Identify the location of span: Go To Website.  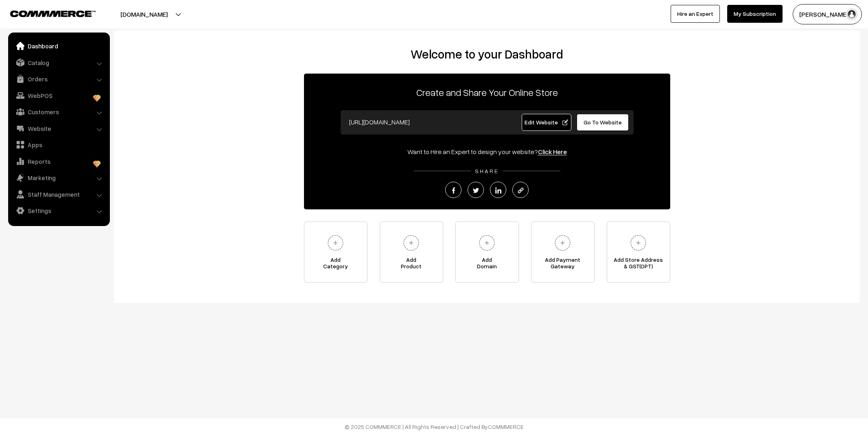
(603, 122).